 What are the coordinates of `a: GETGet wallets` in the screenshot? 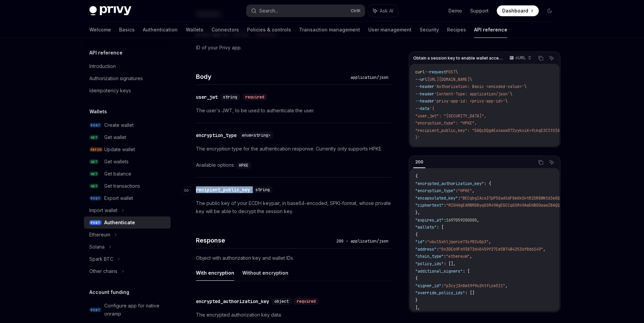 It's located at (127, 162).